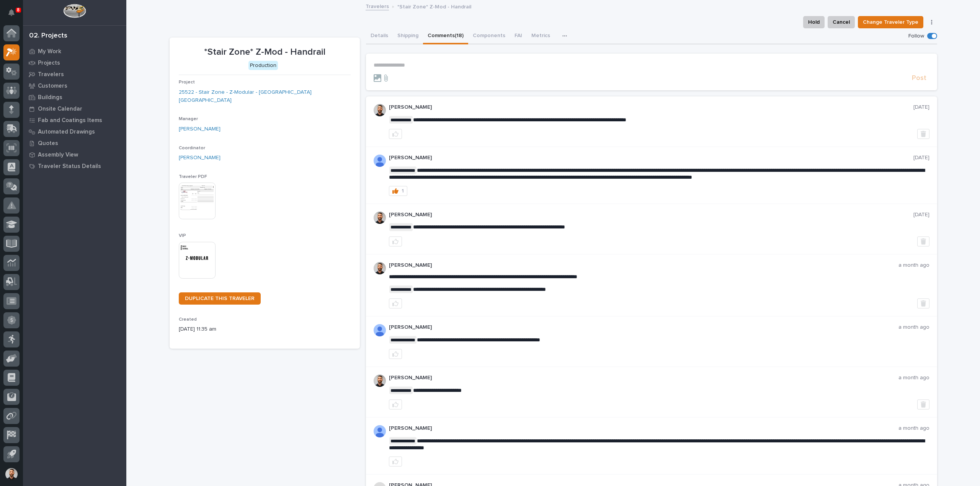 The width and height of the screenshot is (980, 486). Describe the element at coordinates (398, 191) in the screenshot. I see `button: 1` at that location.